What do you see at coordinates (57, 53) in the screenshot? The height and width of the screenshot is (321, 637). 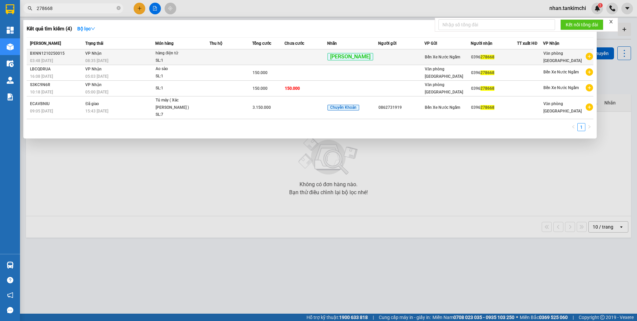 I see `div: BXNN1210250015` at bounding box center [57, 53].